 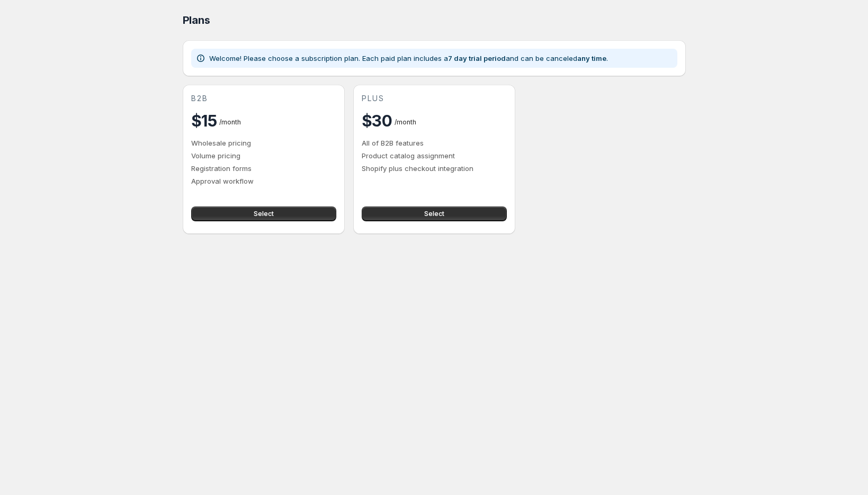 What do you see at coordinates (591, 58) in the screenshot?
I see `b: any time` at bounding box center [591, 58].